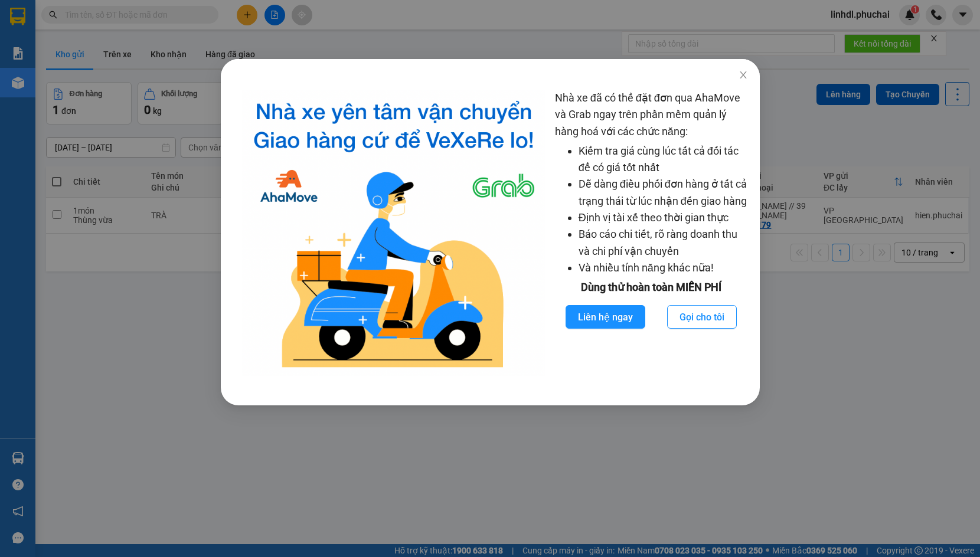 This screenshot has height=557, width=980. Describe the element at coordinates (650, 232) in the screenshot. I see `div: Nhà xe đã có thể đặt đơn qua AhaMove và Grab ngay trên phần mềm quản lý hàng hoá với các chức năng:` at that location.